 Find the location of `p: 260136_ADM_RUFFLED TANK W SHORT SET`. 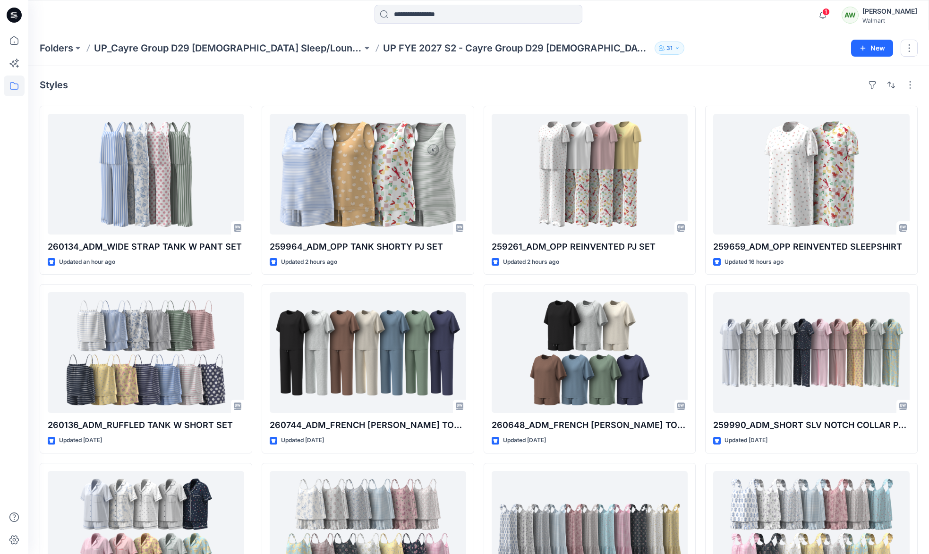

p: 260136_ADM_RUFFLED TANK W SHORT SET is located at coordinates (146, 425).